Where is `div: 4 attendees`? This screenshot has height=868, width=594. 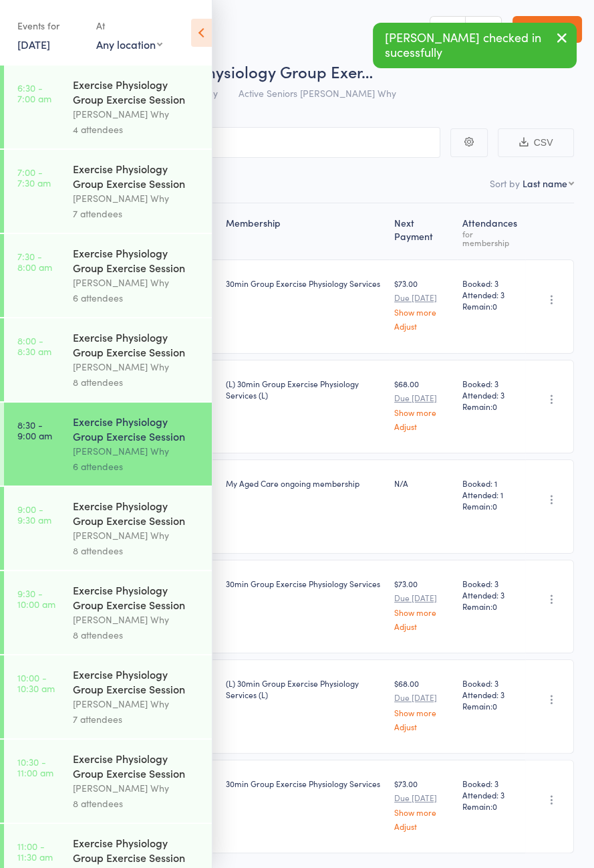 div: 4 attendees is located at coordinates (136, 129).